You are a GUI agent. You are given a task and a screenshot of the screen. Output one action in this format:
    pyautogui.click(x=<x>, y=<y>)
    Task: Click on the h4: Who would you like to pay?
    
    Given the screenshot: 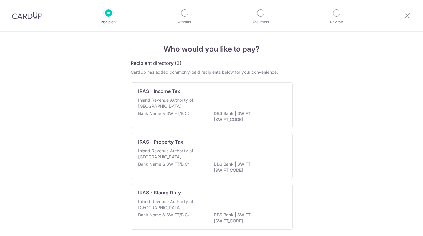 What is the action you would take?
    pyautogui.click(x=212, y=49)
    